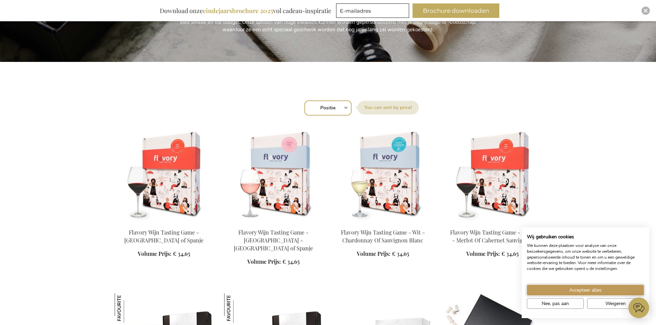 The image size is (656, 325). Describe the element at coordinates (383, 175) in the screenshot. I see `img: Flavory Wijn Tasting Game - Wit - Chardonnay Of Sauvignon Blanc` at that location.